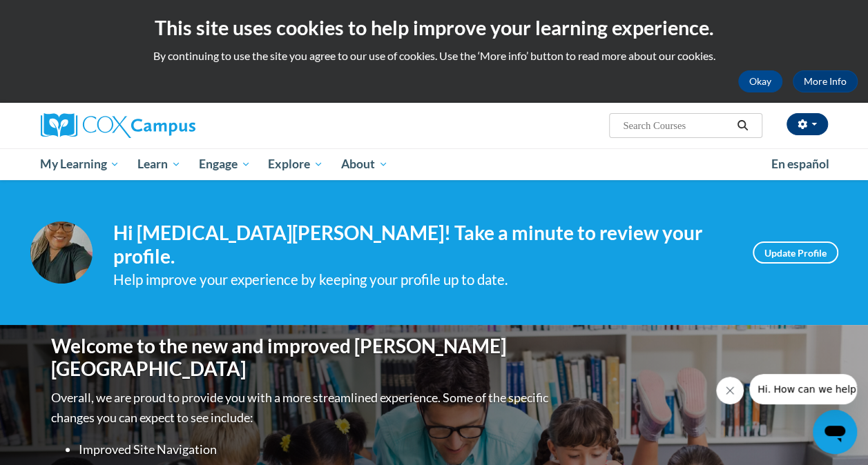  What do you see at coordinates (314, 449) in the screenshot?
I see `li: Improved Site Navigation` at bounding box center [314, 449].